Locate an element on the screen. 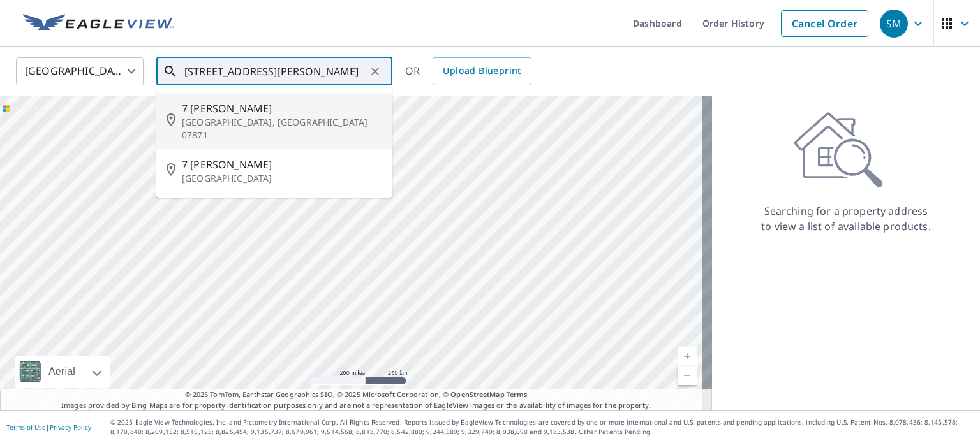 The height and width of the screenshot is (443, 980). a: Terms of Use is located at coordinates (26, 427).